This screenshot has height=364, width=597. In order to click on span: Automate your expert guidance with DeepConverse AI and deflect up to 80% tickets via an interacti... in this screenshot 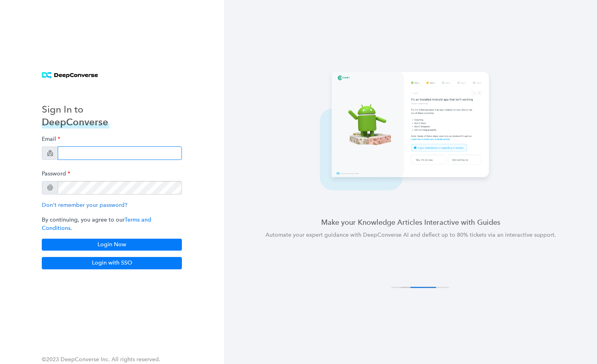, I will do `click(411, 234)`.